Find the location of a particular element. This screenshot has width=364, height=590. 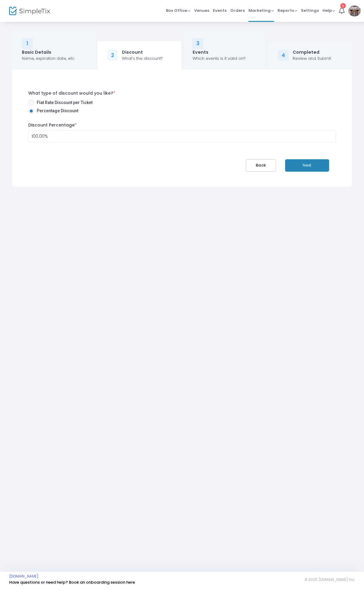

label: What type of discount would you like? is located at coordinates (72, 93).